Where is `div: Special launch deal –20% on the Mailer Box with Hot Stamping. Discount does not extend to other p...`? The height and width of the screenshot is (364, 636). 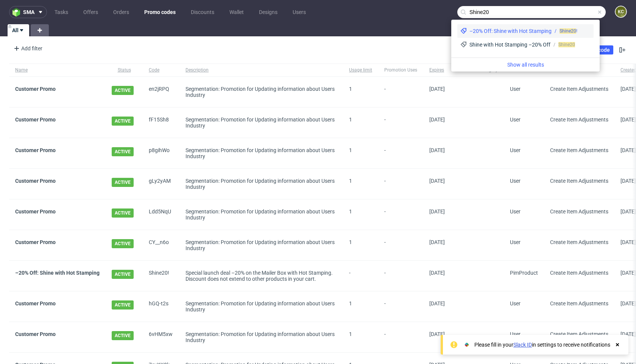 div: Special launch deal –20% on the Mailer Box with Hot Stamping. Discount does not extend to other p... is located at coordinates (261, 276).